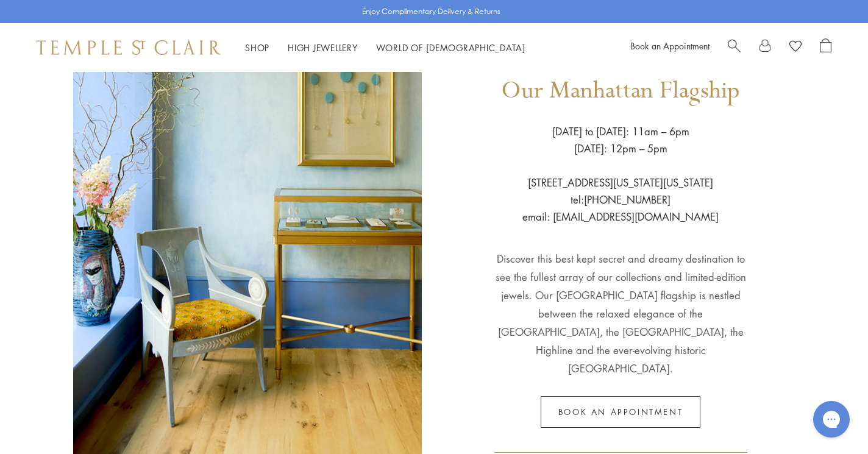  I want to click on a: High JewelleryHigh Jewellery, so click(323, 47).